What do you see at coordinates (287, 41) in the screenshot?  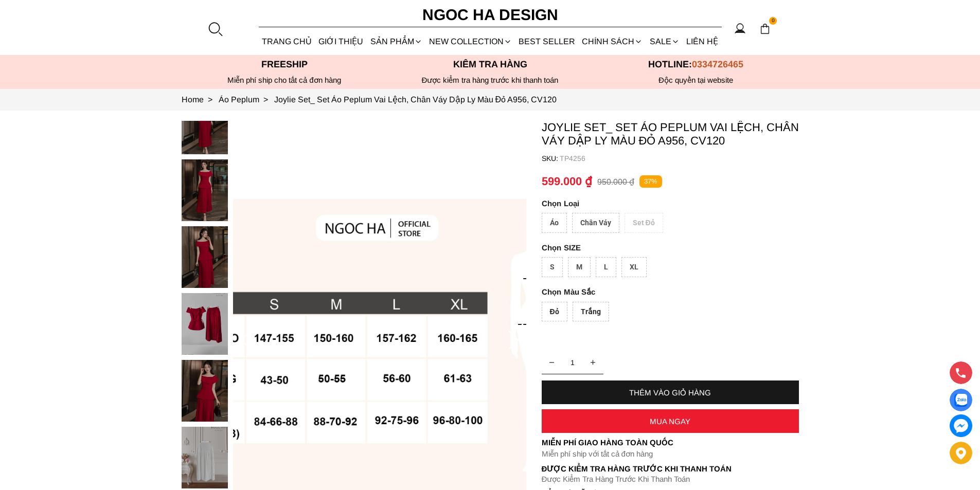 I see `a: TRANG CHỦ` at bounding box center [287, 41].